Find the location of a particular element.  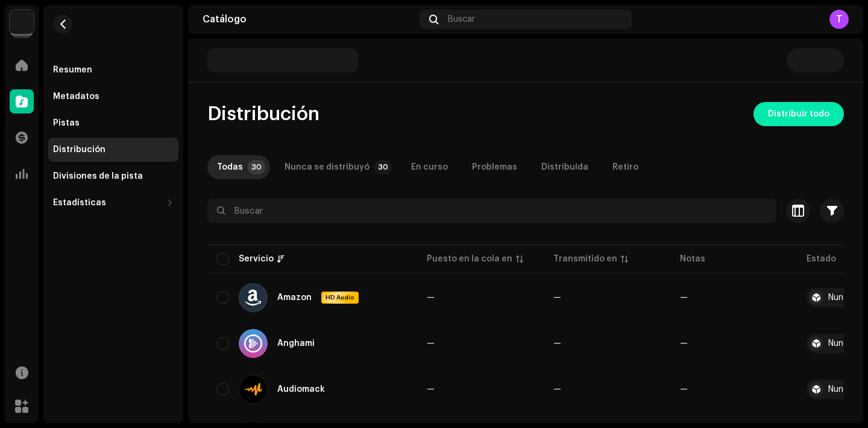

re-m-nav-item: Pistas is located at coordinates (113, 123).